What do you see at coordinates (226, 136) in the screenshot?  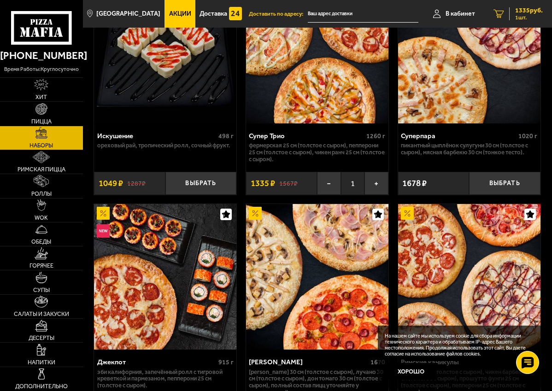 I see `span: 498 г` at bounding box center [226, 136].